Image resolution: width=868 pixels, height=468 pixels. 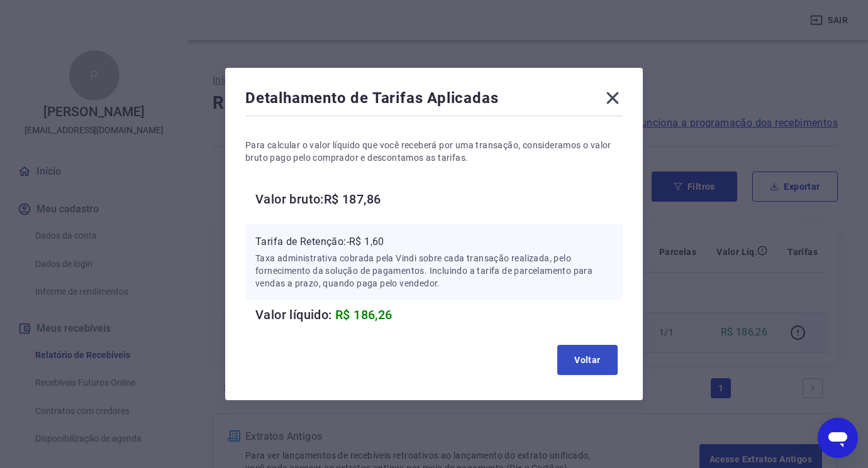 I want to click on h6: Valor bruto: R$ 187,86, so click(x=439, y=199).